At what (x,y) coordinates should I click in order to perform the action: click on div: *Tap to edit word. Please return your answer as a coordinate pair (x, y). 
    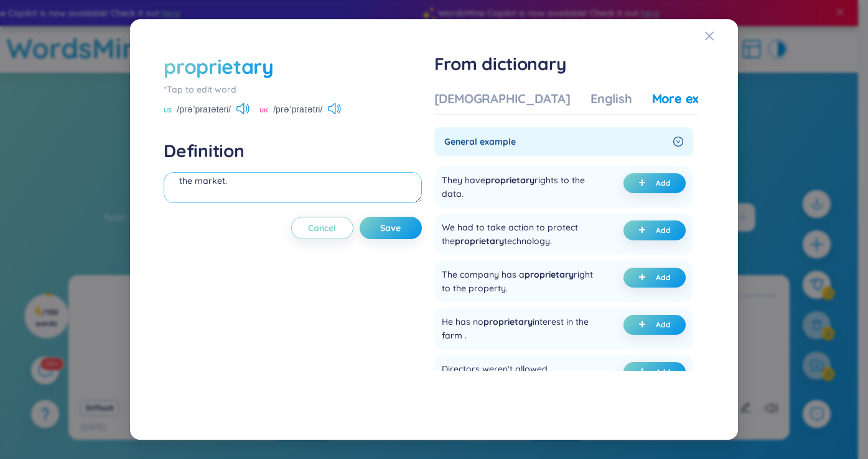
    Looking at the image, I should click on (292, 89).